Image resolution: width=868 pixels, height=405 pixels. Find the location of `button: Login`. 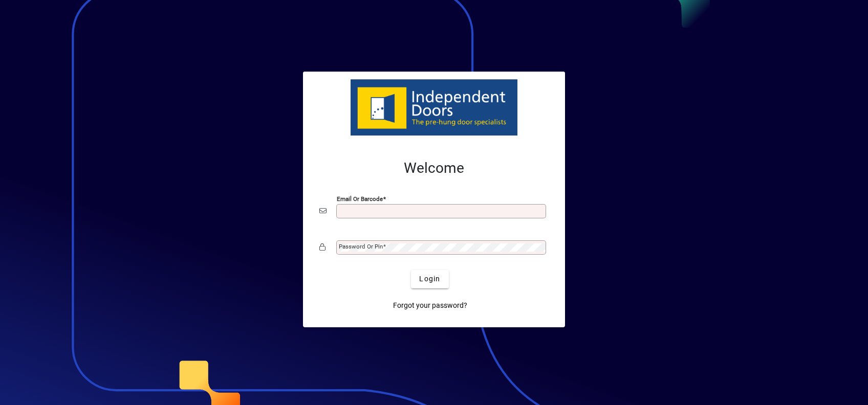

button: Login is located at coordinates (430, 279).